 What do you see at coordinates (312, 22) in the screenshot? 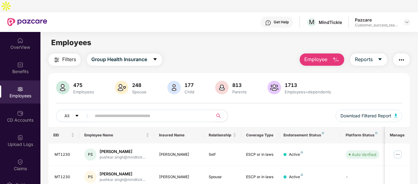
I see `span: M` at bounding box center [312, 22].